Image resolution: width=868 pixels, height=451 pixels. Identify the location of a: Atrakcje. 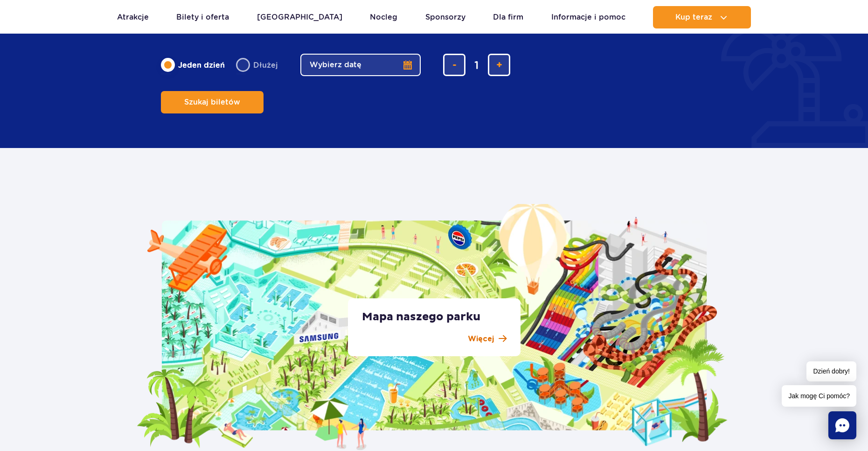
(133, 17).